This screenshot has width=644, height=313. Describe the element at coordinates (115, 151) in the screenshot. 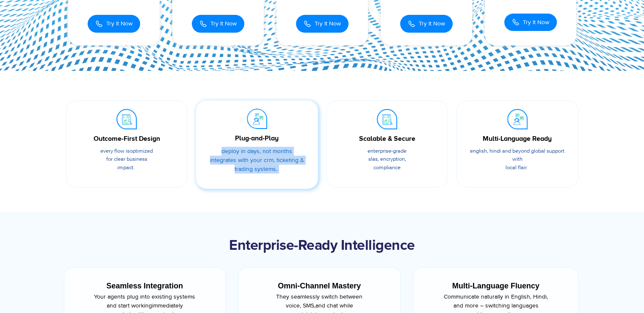

I see `span: Every flow is` at that location.